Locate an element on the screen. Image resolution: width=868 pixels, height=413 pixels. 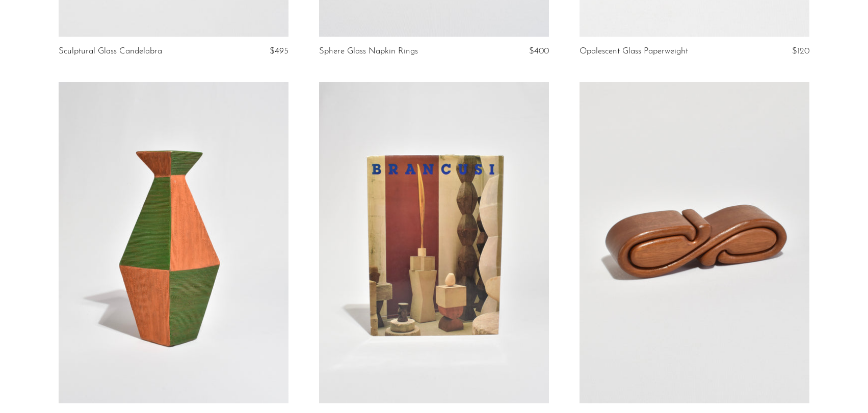
a: Sphere Glass Napkin Rings is located at coordinates (368, 52).